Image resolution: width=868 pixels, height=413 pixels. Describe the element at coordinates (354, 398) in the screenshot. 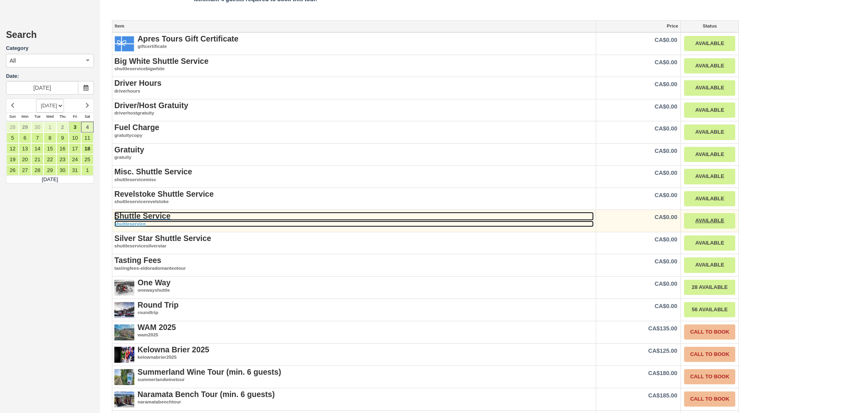

I see `a: Naramata Bench Tour (min. 6 guests)naramatabenchtour` at that location.